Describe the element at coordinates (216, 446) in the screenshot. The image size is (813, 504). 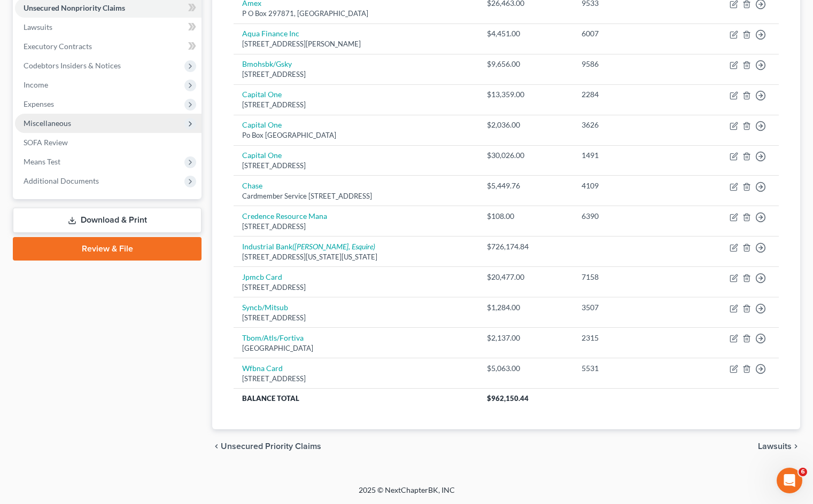
I see `i: chevron_left` at that location.